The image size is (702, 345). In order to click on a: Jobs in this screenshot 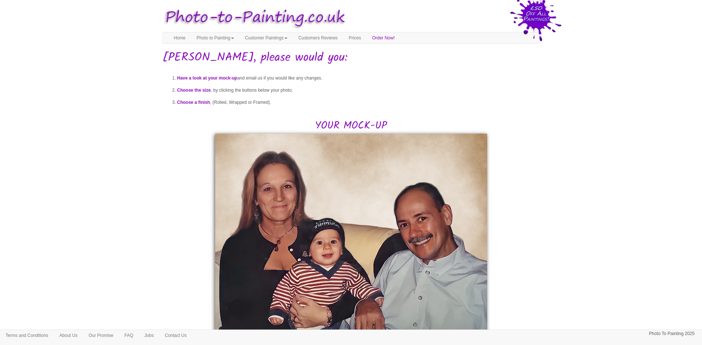, I will do `click(149, 335)`.